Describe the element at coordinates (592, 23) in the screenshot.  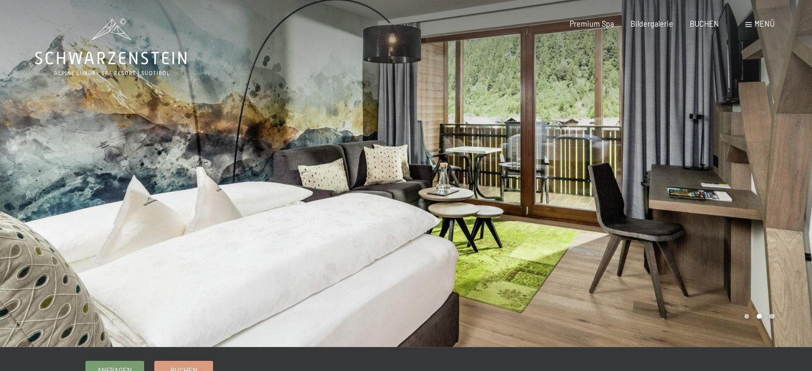
I see `a: Premium Spa` at that location.